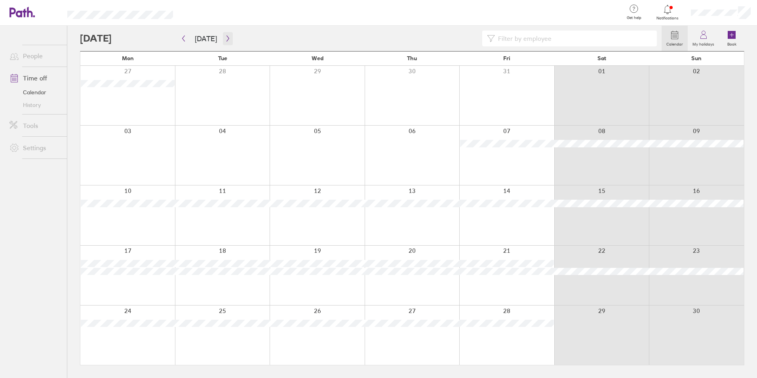 This screenshot has width=757, height=378. I want to click on a: Book, so click(732, 38).